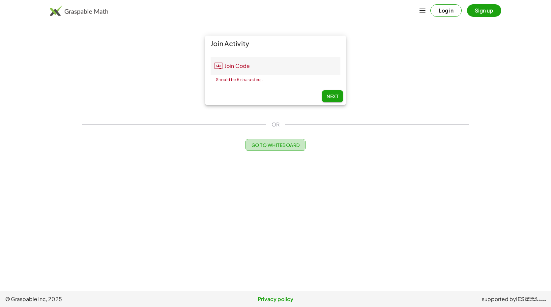 The image size is (551, 307). I want to click on button: Go to Whiteboard, so click(275, 145).